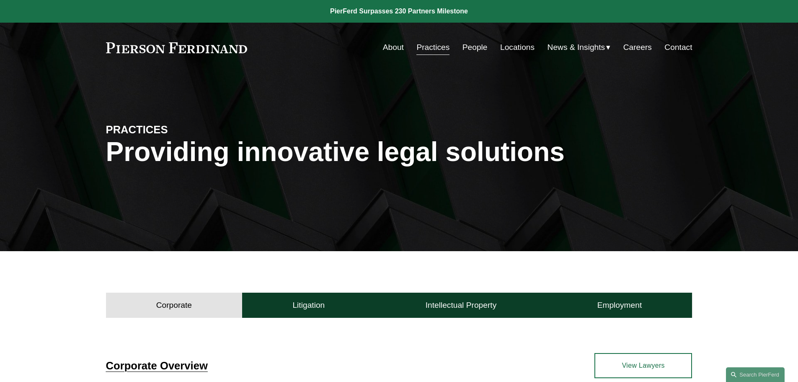 This screenshot has width=798, height=382. I want to click on h4: PRACTICES, so click(179, 129).